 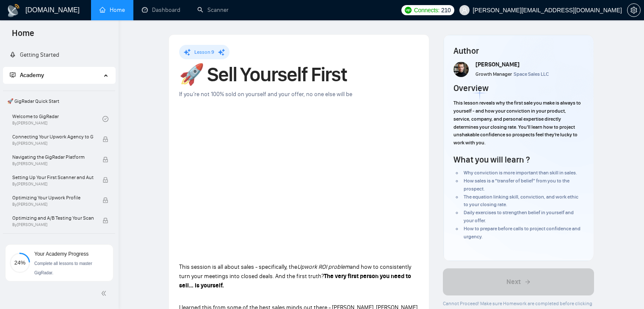 I want to click on span: The equation linking skill, conviction, and work ethic to your closing rate., so click(x=521, y=201).